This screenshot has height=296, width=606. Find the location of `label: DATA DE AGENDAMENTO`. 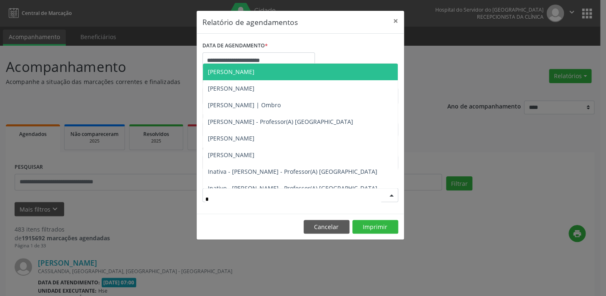

label: DATA DE AGENDAMENTO is located at coordinates (235, 46).